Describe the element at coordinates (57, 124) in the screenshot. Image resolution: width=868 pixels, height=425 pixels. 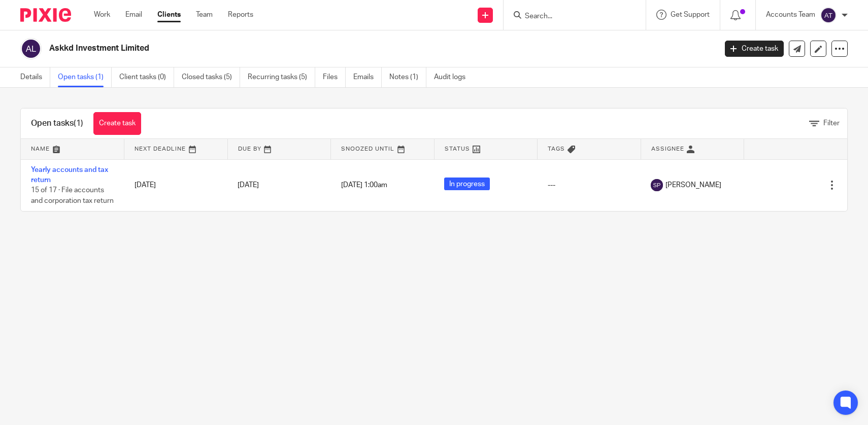
I see `h1: Open tasks` at that location.